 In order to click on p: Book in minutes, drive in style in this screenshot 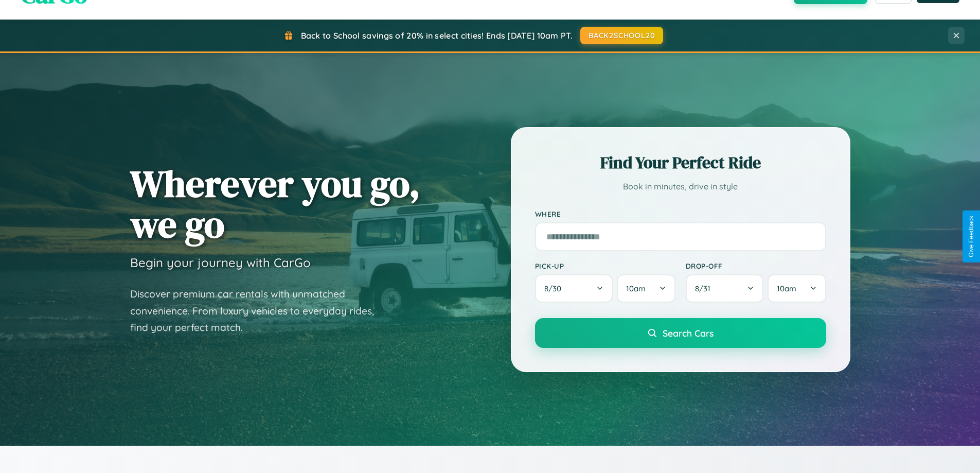, I will do `click(681, 186)`.